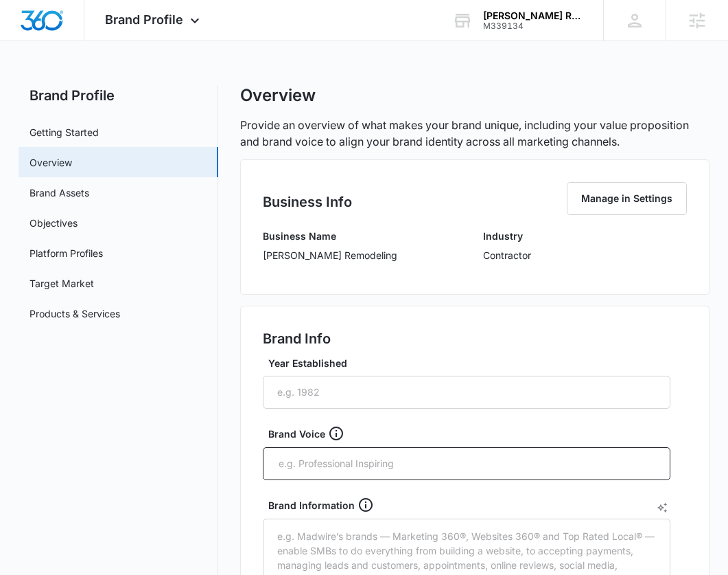 This screenshot has height=575, width=728. I want to click on h2: Business Info, so click(308, 201).